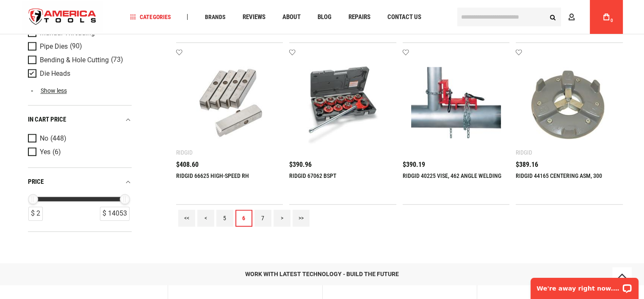 The image size is (644, 299). What do you see at coordinates (45, 152) in the screenshot?
I see `span: Yes` at bounding box center [45, 152].